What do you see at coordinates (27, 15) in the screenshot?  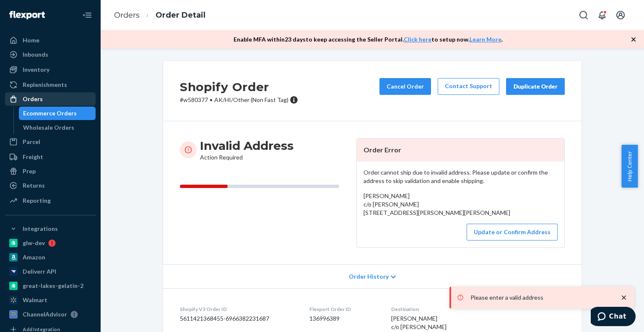 I see `img: Flexport logo` at bounding box center [27, 15].